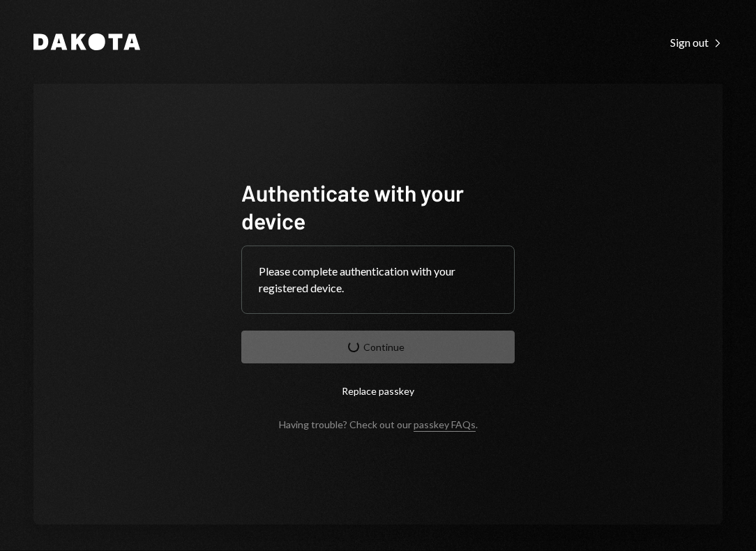  What do you see at coordinates (378, 424) in the screenshot?
I see `div: Having trouble? Check out our .` at bounding box center [378, 424].